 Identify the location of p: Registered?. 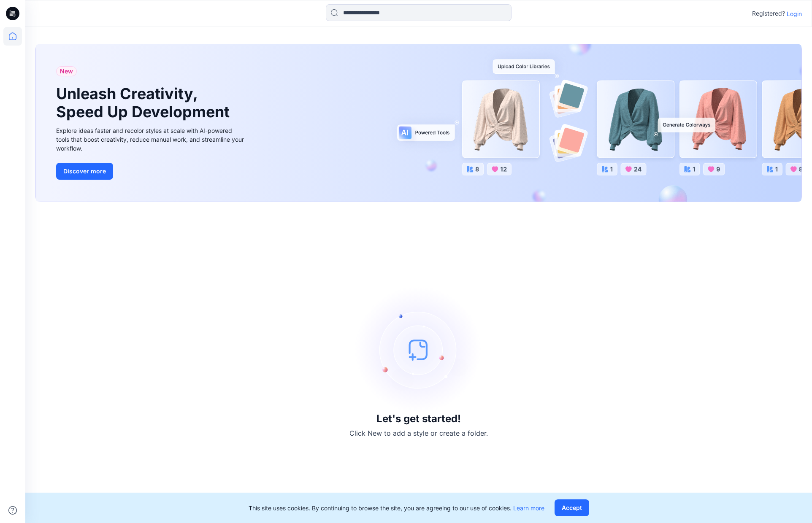
(769, 14).